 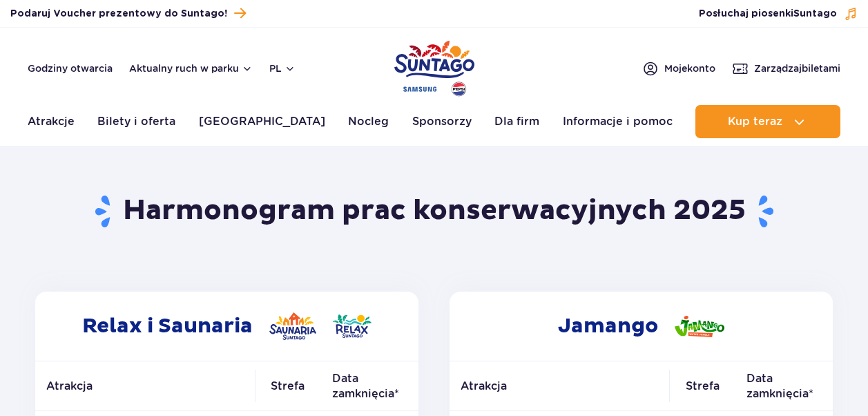 I want to click on h2: Jamango, so click(x=641, y=326).